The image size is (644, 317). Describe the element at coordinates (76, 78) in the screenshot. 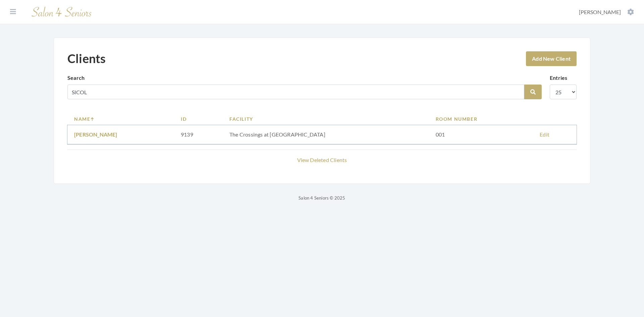

I see `label: Search` at that location.